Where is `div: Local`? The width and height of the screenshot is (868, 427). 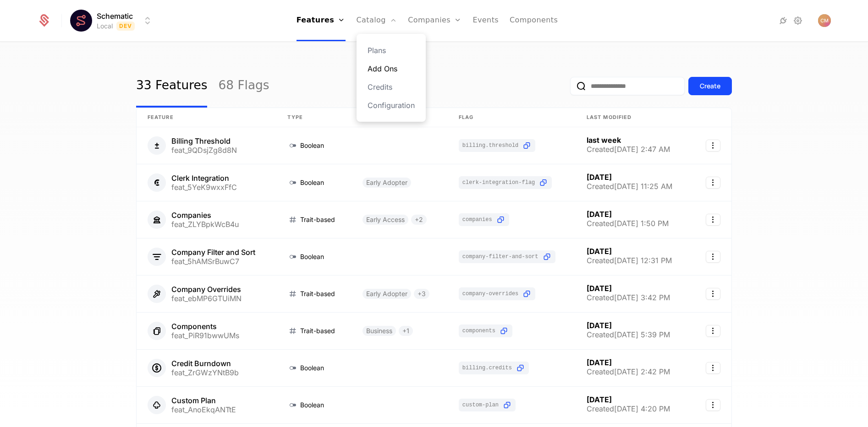
div: Local is located at coordinates (104, 26).